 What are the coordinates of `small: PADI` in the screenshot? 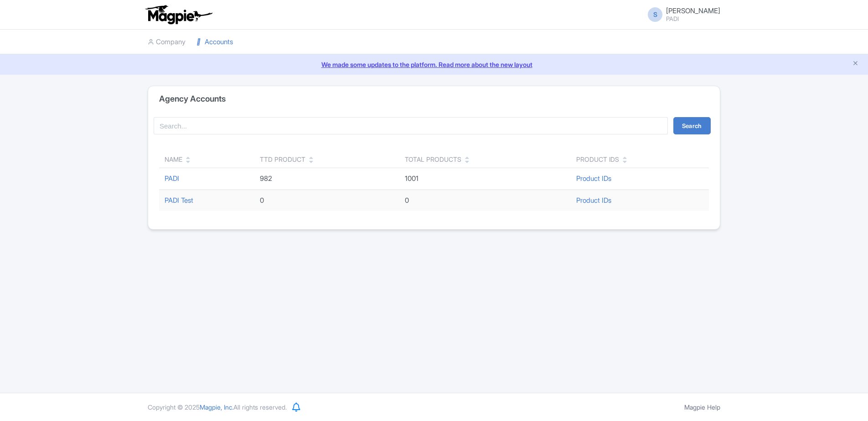 It's located at (693, 18).